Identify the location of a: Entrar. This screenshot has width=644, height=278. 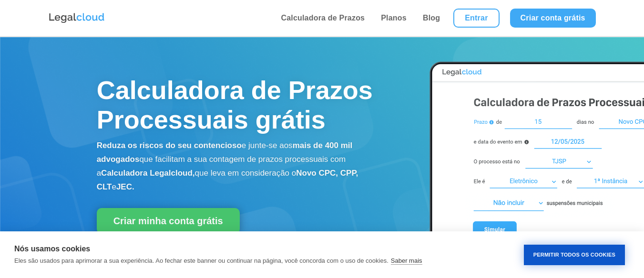
(476, 18).